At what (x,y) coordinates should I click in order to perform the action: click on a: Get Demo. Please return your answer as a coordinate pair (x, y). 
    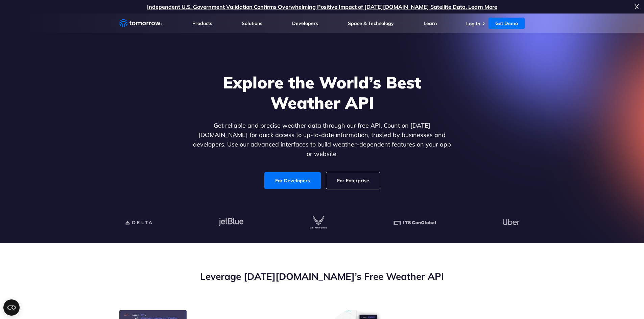
    Looking at the image, I should click on (506, 23).